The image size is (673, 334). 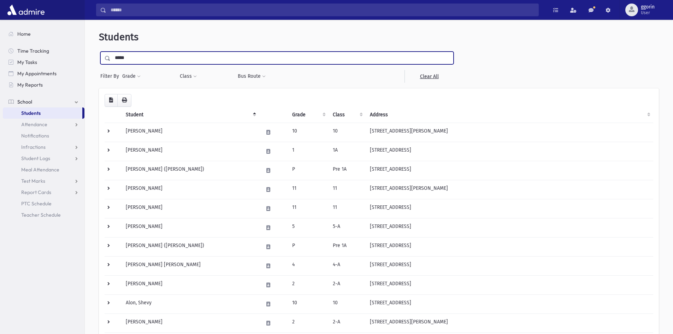 I want to click on span: Filter By, so click(x=111, y=76).